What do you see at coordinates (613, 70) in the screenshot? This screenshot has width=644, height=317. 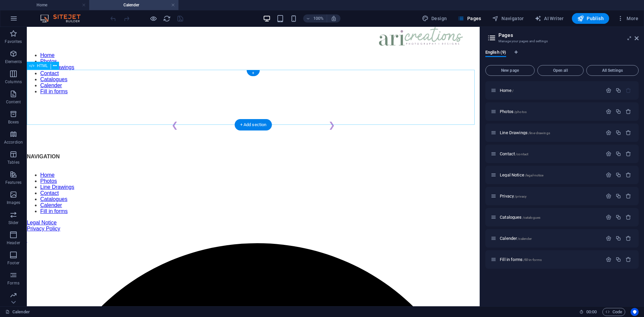 I see `button: All Settings` at bounding box center [613, 70].